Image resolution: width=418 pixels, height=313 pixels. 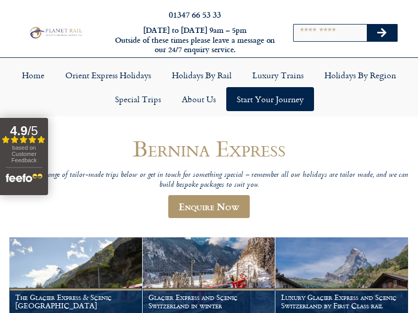 What do you see at coordinates (278, 75) in the screenshot?
I see `a: Luxury Trains` at bounding box center [278, 75].